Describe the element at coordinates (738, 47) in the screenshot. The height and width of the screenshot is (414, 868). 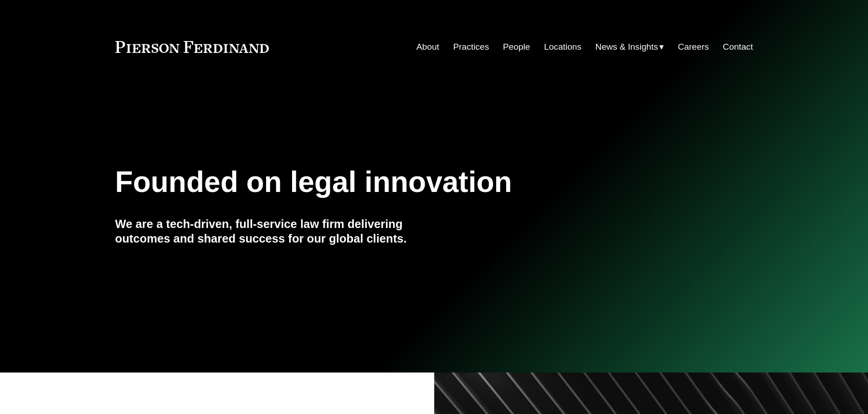
I see `a: Contact` at that location.